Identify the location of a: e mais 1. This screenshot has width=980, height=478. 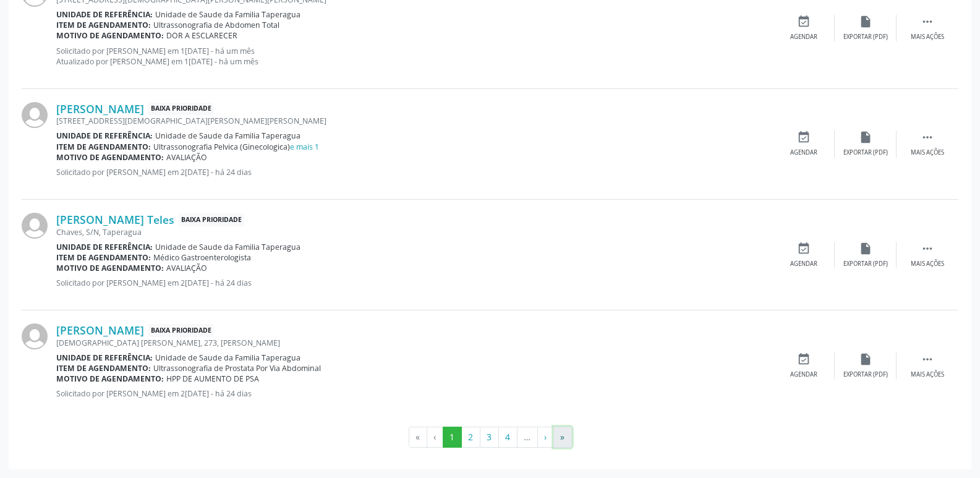
(304, 146).